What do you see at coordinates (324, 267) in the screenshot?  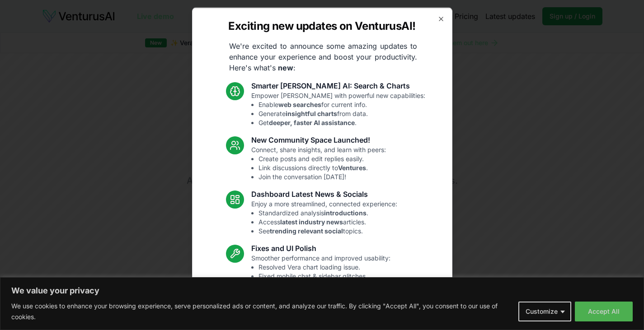 I see `li: Resolved Vera chart loading issue.` at bounding box center [324, 267].